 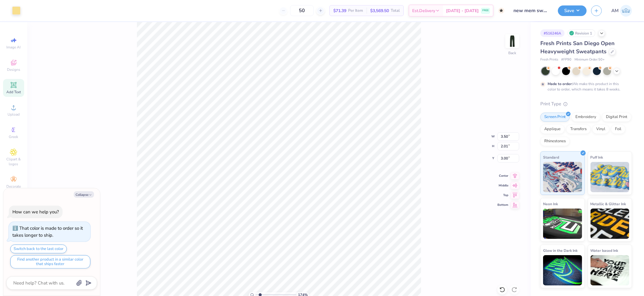 I want to click on div: Screen Print, so click(x=555, y=117).